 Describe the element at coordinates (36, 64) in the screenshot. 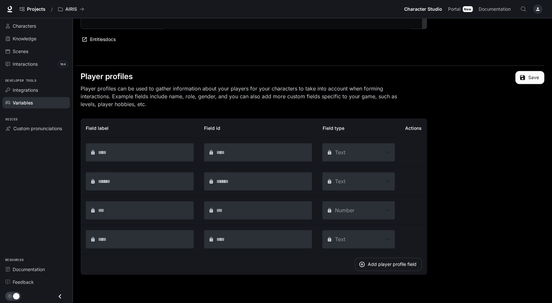

I see `a: Interactions` at that location.